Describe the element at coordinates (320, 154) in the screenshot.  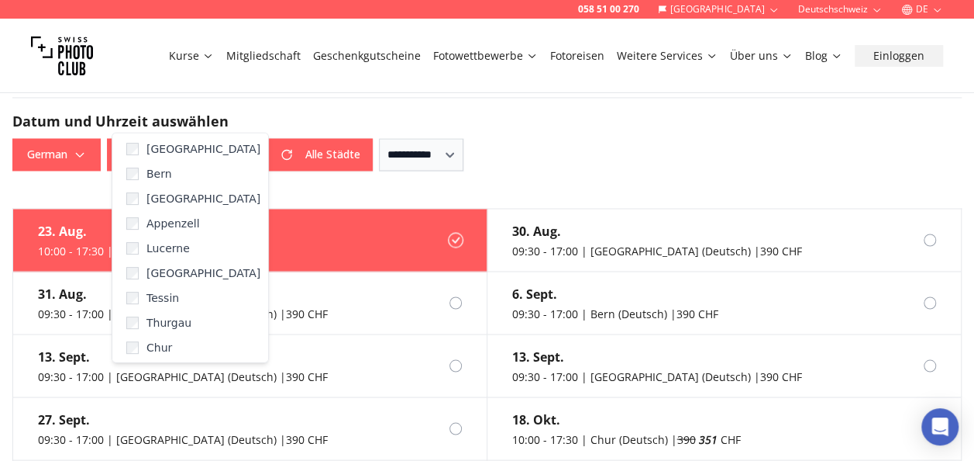
I see `button: Alle Städte` at that location.